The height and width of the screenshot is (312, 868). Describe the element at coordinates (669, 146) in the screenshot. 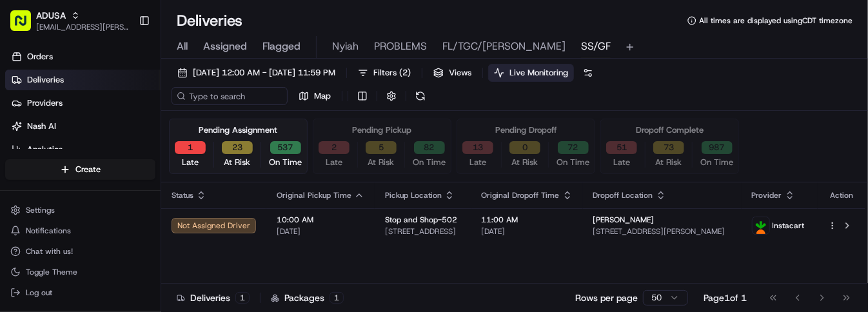

I see `div: Dropoff Complete51Late73At Risk987On Time` at that location.